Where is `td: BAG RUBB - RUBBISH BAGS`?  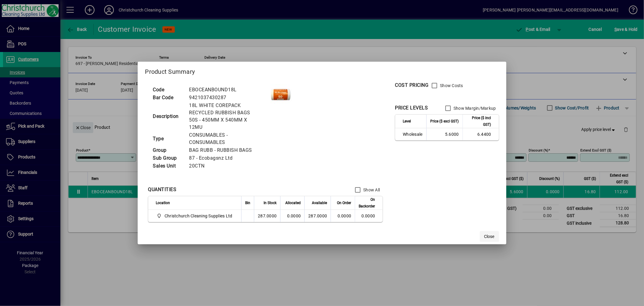 td: BAG RUBB - RUBBISH BAGS is located at coordinates (226, 150).